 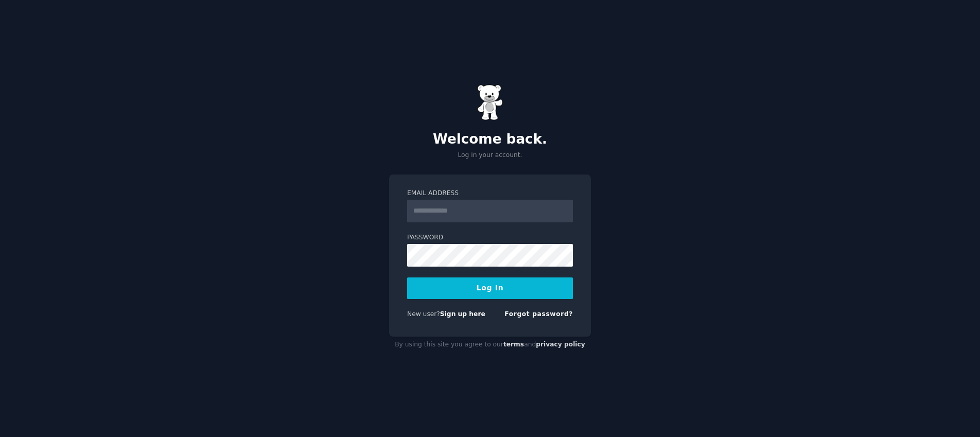 I want to click on a: Forgot password?, so click(x=539, y=314).